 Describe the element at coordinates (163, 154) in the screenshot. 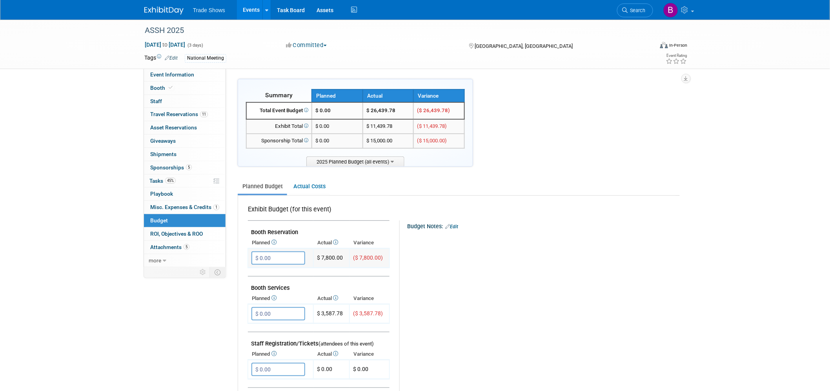

I see `span: Shipments` at that location.